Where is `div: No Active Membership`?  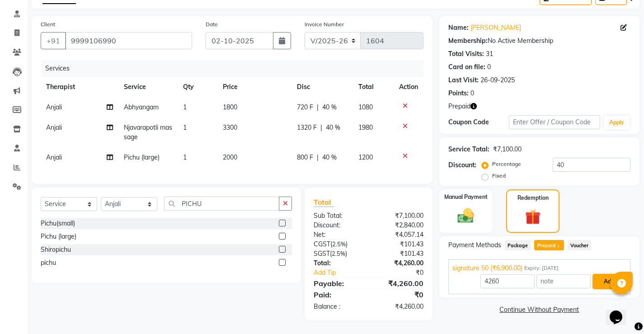
div: No Active Membership is located at coordinates (539, 41).